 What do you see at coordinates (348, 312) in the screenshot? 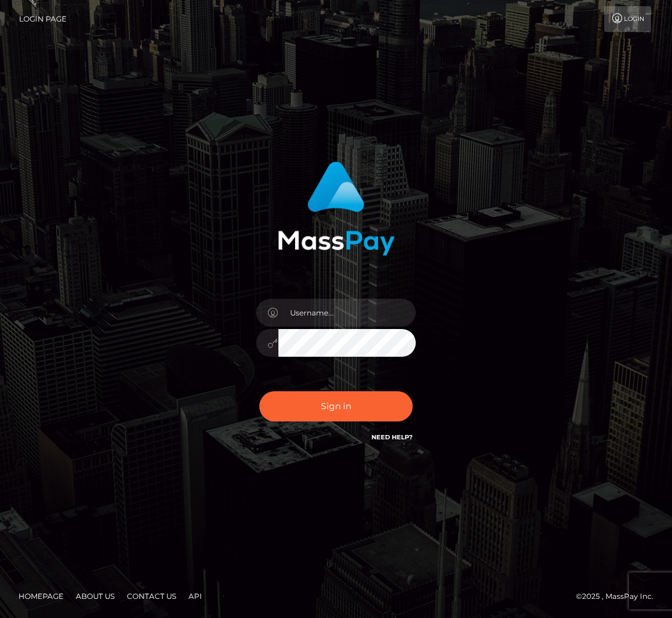
I see `input: Username...` at bounding box center [348, 312].